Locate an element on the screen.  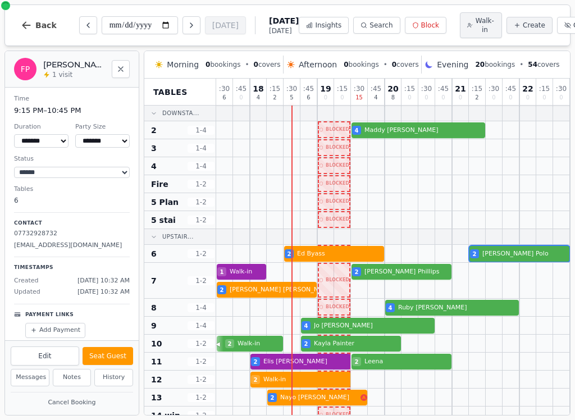
button: Search is located at coordinates (376, 25).